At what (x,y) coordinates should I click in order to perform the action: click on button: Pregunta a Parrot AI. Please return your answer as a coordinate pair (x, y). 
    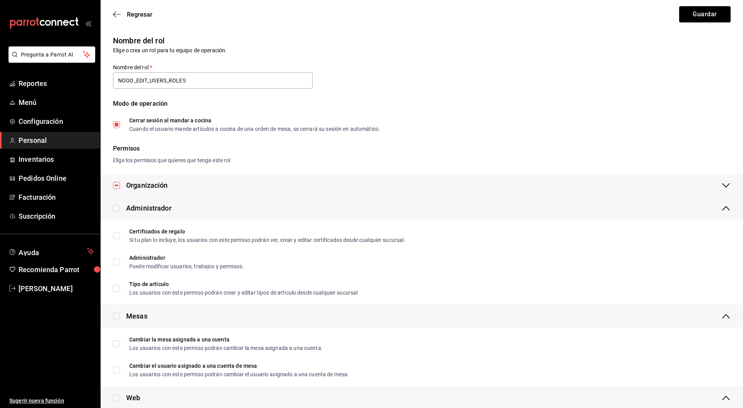
    Looking at the image, I should click on (52, 55).